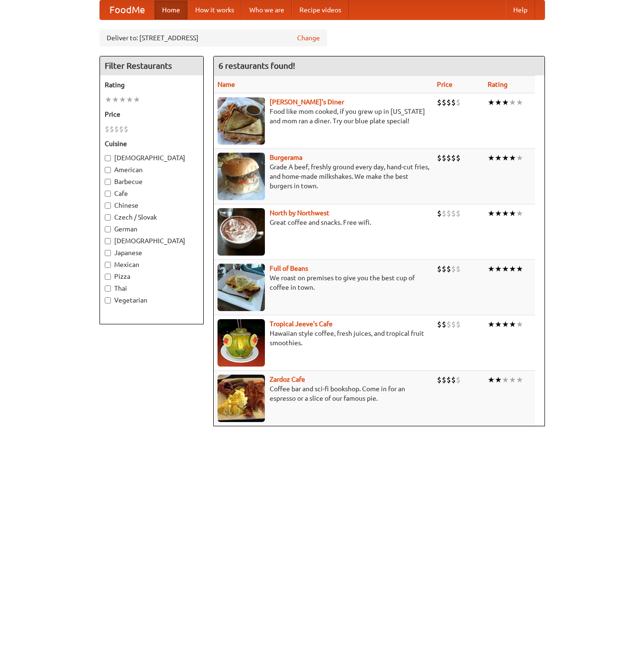  I want to click on b: Burgerama, so click(286, 158).